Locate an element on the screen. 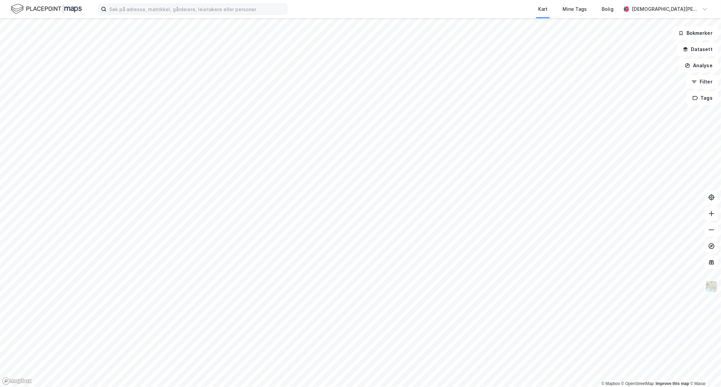 Image resolution: width=721 pixels, height=387 pixels. div: Kart is located at coordinates (543, 9).